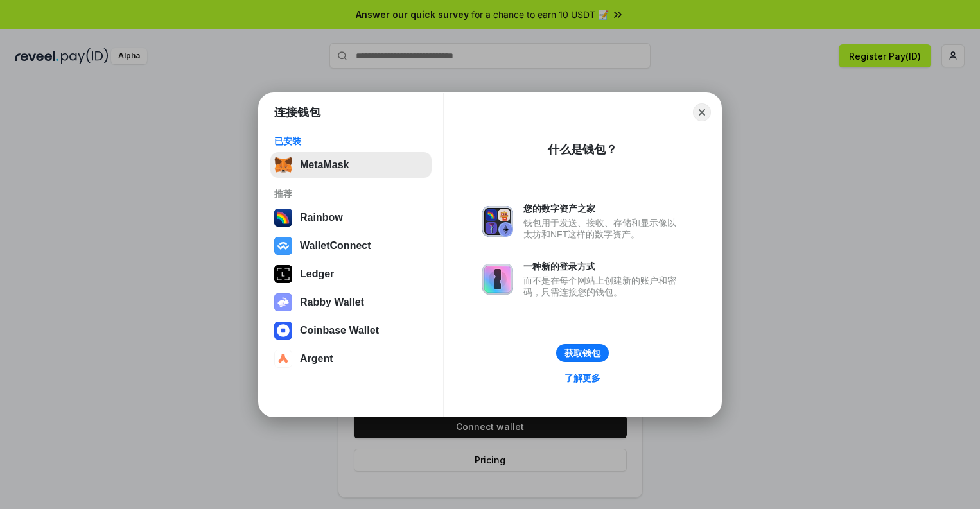 The height and width of the screenshot is (509, 980). Describe the element at coordinates (351, 302) in the screenshot. I see `button: Rabby Wallet` at that location.